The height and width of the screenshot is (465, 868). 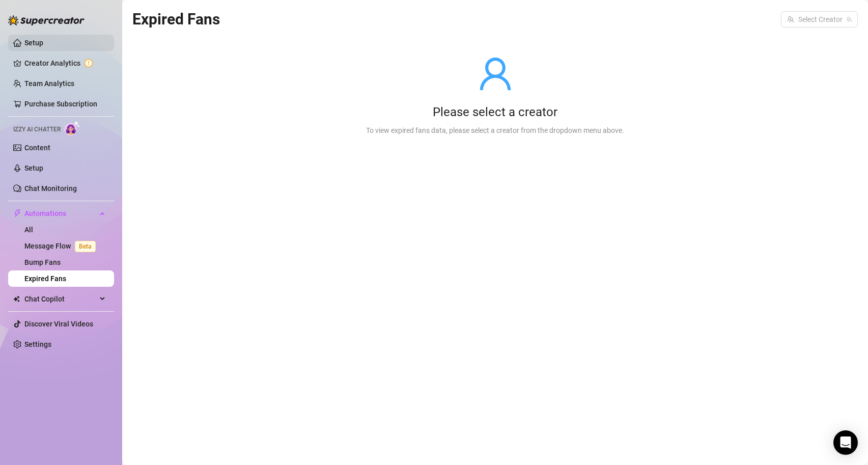 What do you see at coordinates (16, 299) in the screenshot?
I see `img: Chat Copilot` at bounding box center [16, 299].